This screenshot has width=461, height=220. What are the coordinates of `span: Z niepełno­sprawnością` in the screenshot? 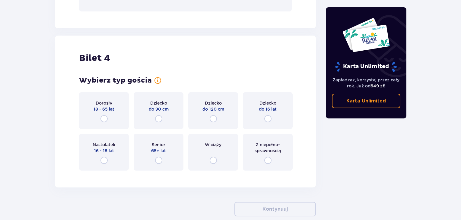 It's located at (268, 148).